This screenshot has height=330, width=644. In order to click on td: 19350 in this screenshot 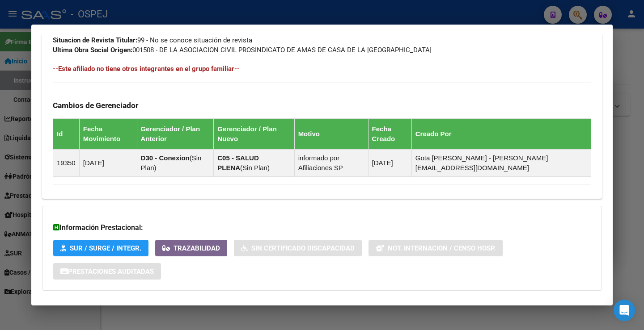, I will do `click(66, 163)`.